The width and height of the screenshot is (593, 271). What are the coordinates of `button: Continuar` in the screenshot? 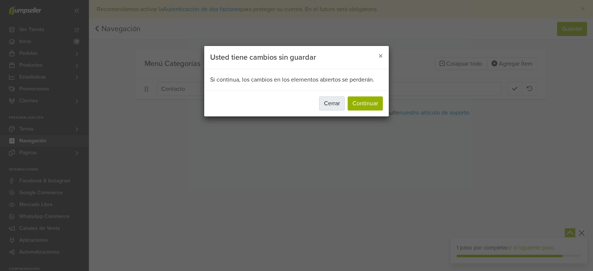 It's located at (365, 103).